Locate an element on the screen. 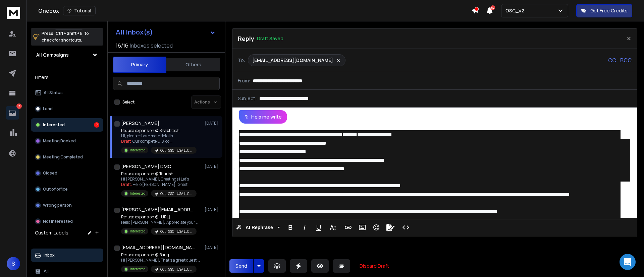 The width and height of the screenshot is (644, 277). button: Insert Image (Ctrl+P) is located at coordinates (362, 227).